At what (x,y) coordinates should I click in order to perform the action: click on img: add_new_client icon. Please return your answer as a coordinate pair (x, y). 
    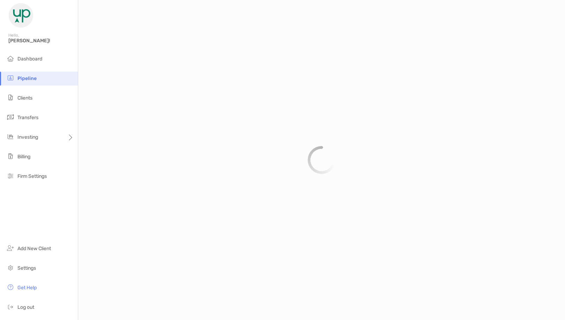
    Looking at the image, I should click on (10, 248).